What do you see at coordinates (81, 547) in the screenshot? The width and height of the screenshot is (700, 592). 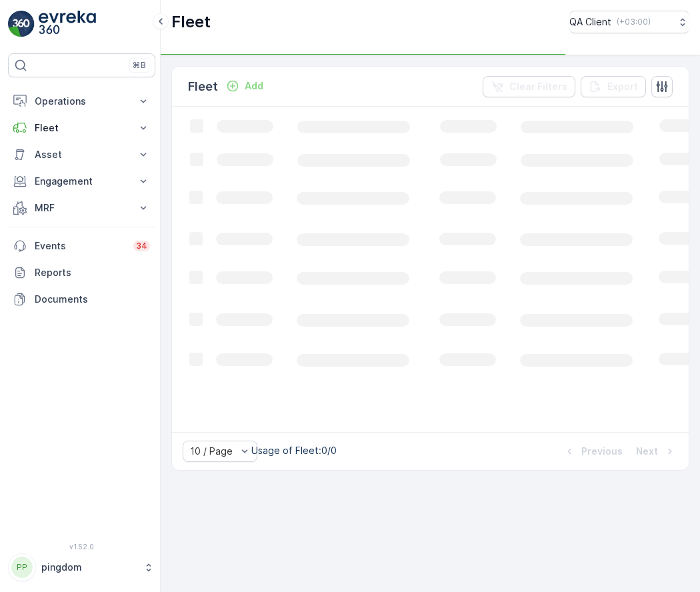 I see `span: v 1.52.0` at bounding box center [81, 547].